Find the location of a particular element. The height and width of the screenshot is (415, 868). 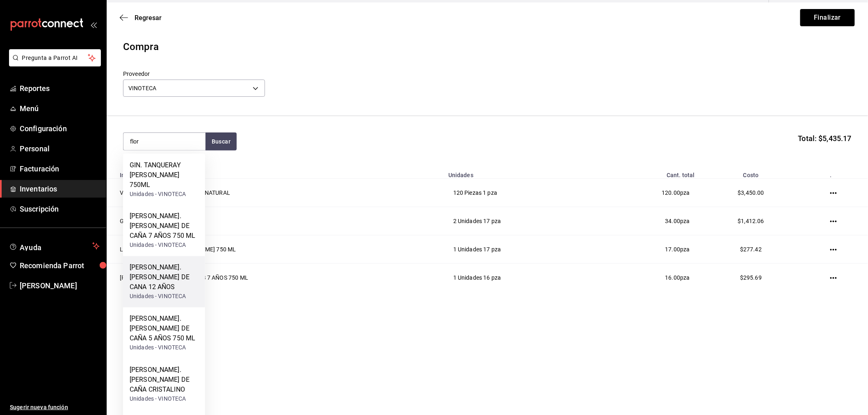

th: Cant. total is located at coordinates (646, 173).